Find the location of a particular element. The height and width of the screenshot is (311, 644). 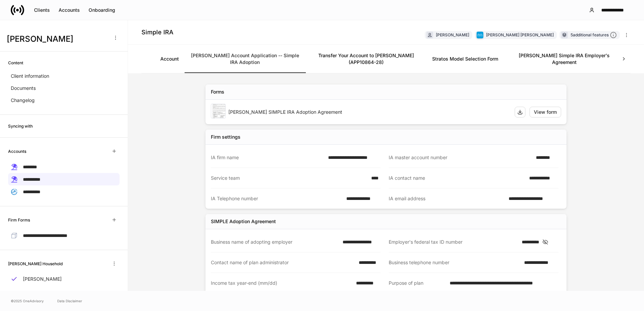

h6: Firm Forms is located at coordinates (19, 220).